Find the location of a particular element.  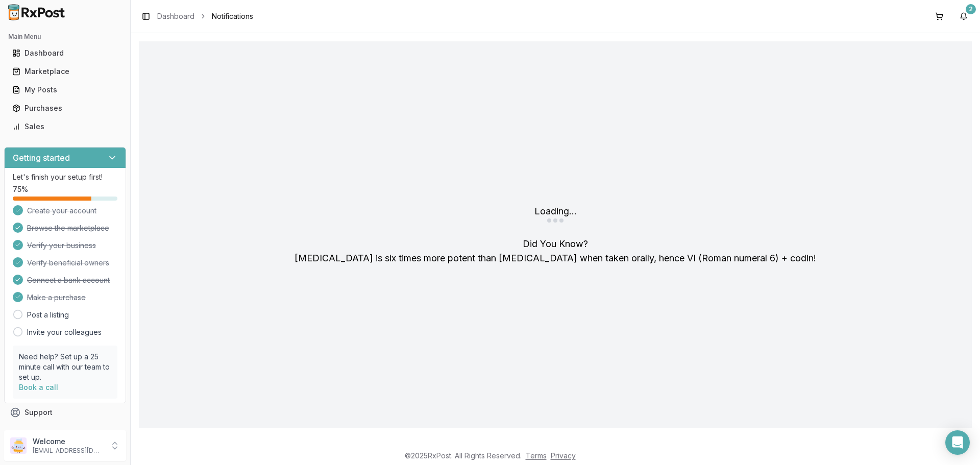

button: Sales is located at coordinates (65, 127).